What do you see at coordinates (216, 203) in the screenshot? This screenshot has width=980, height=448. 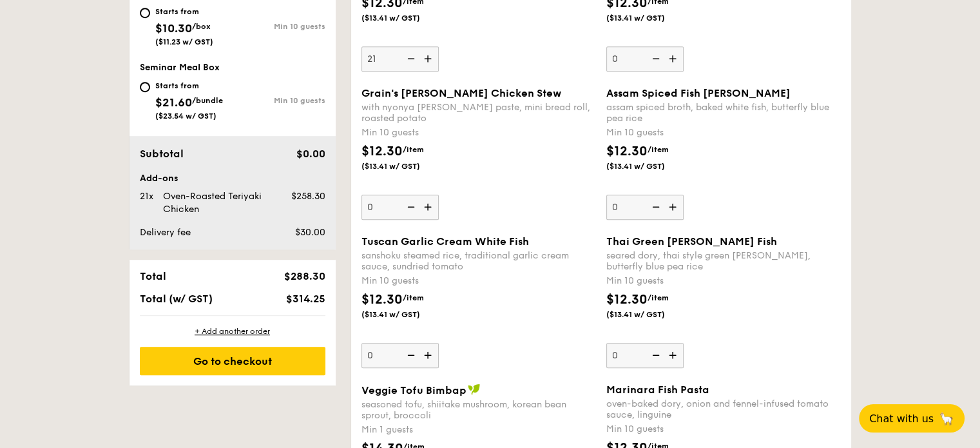 I see `div: Oven-Roasted Teriyaki Chicken` at bounding box center [216, 203].